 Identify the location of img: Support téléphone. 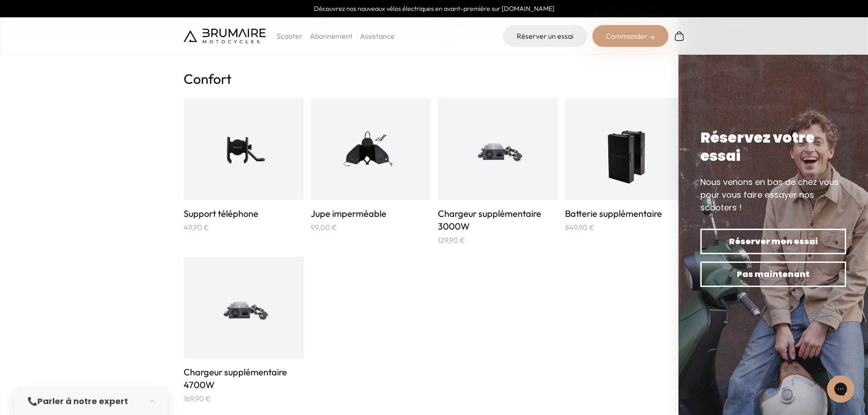
(244, 149).